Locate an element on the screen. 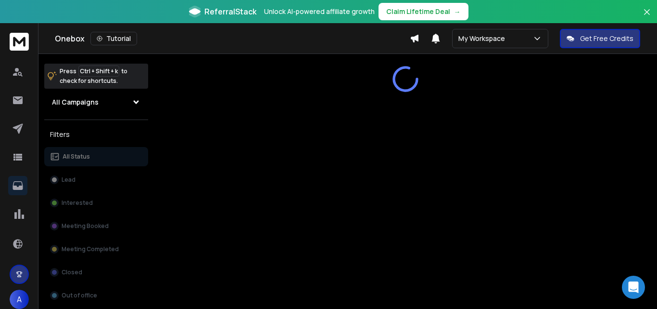 Image resolution: width=657 pixels, height=309 pixels. span: ReferralStack is located at coordinates (231, 12).